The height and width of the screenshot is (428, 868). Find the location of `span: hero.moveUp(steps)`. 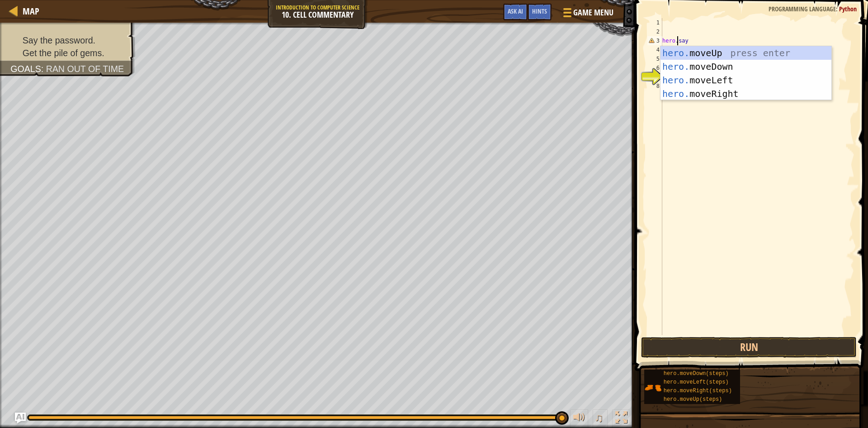

span: hero.moveUp(steps) is located at coordinates (693, 399).